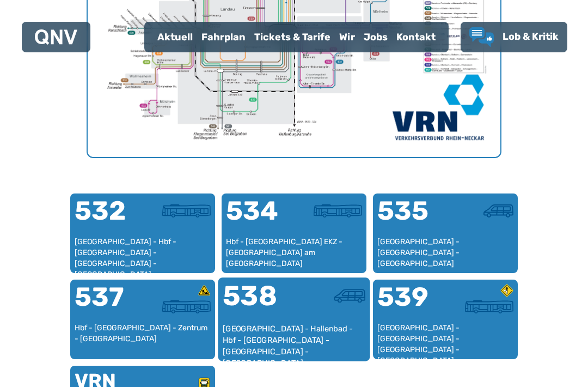 The height and width of the screenshot is (387, 588). Describe the element at coordinates (56, 37) in the screenshot. I see `img: QNV Logo` at that location.